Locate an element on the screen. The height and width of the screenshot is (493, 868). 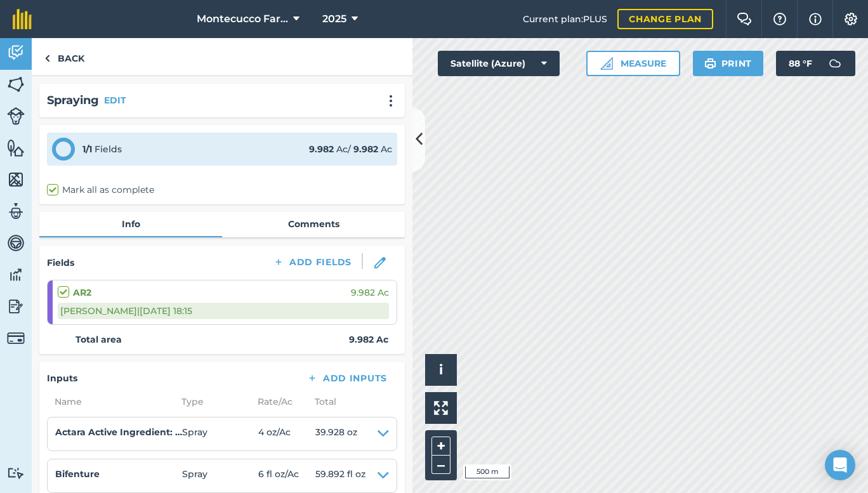
h2: Spraying is located at coordinates (73, 100).